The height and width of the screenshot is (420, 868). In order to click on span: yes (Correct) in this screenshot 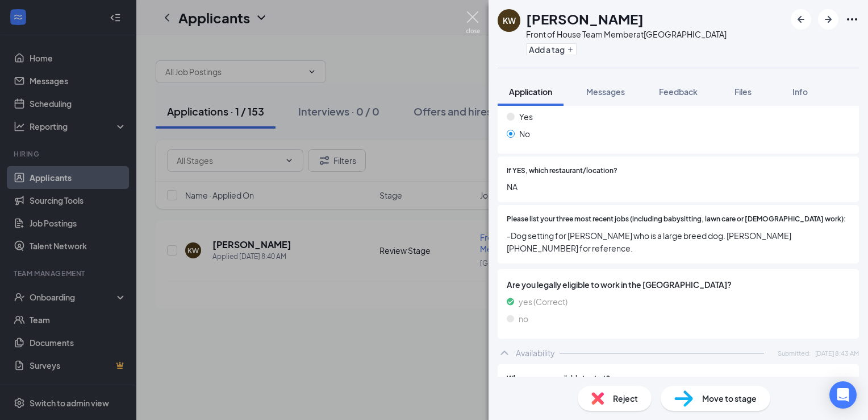, I will do `click(543, 301)`.